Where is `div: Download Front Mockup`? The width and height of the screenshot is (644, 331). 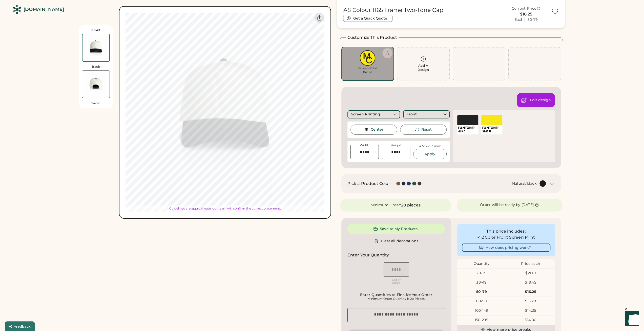
div: Download Front Mockup is located at coordinates (319, 18).